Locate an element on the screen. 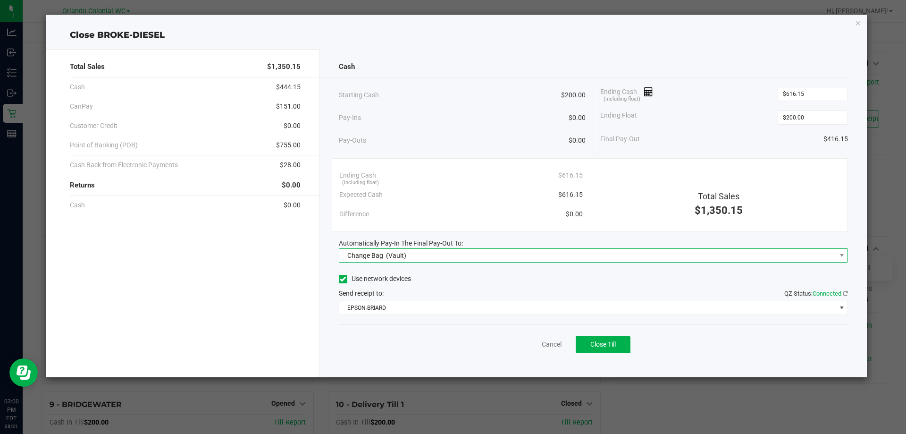 The height and width of the screenshot is (434, 906). span: Final Pay-Out is located at coordinates (620, 139).